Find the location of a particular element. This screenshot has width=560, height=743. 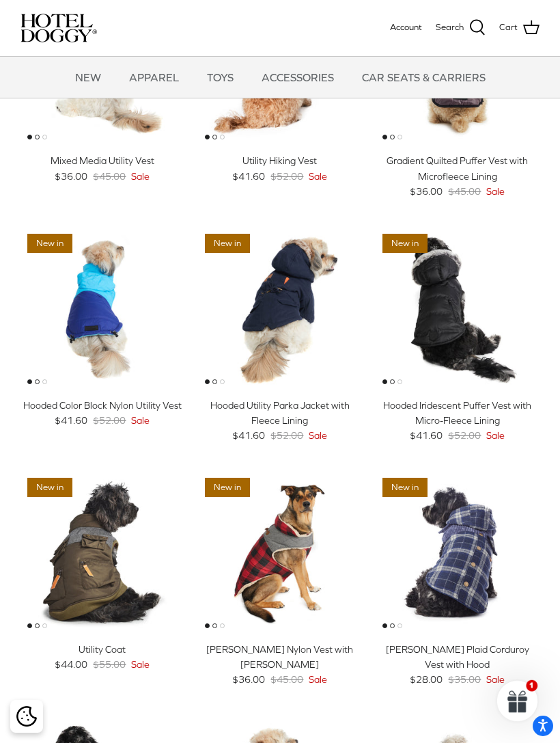

a: TOYS is located at coordinates (220, 78).